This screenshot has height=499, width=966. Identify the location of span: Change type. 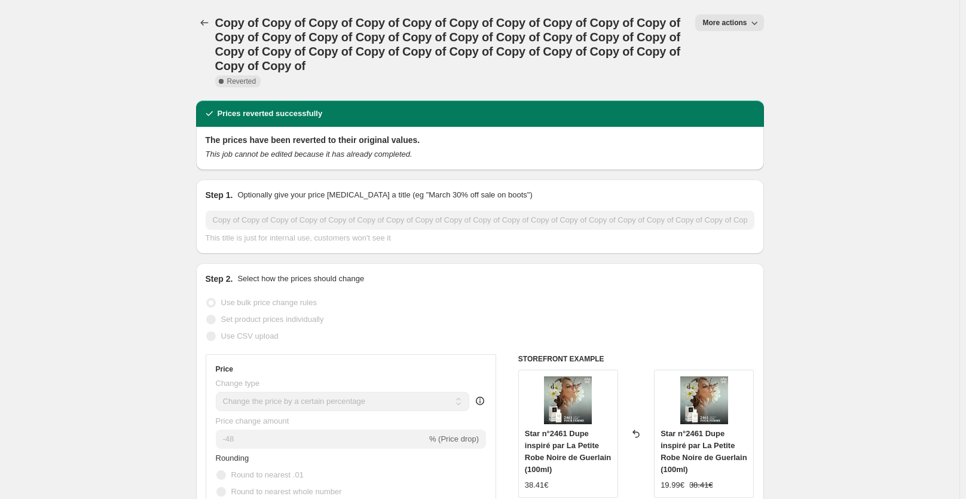
(238, 383).